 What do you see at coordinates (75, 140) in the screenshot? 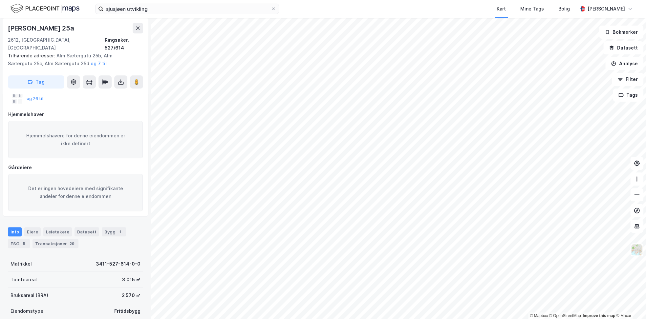
I see `div: Hjemmelshavere for denne eiendommen er ikke definert` at bounding box center [75, 140].